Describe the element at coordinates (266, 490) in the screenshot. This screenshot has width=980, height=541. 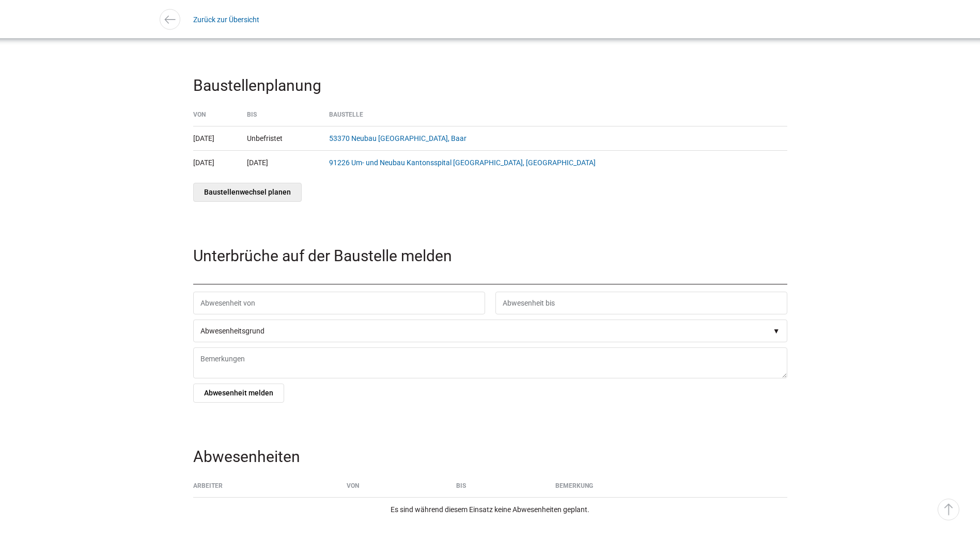
I see `th: Arbeiter` at that location.